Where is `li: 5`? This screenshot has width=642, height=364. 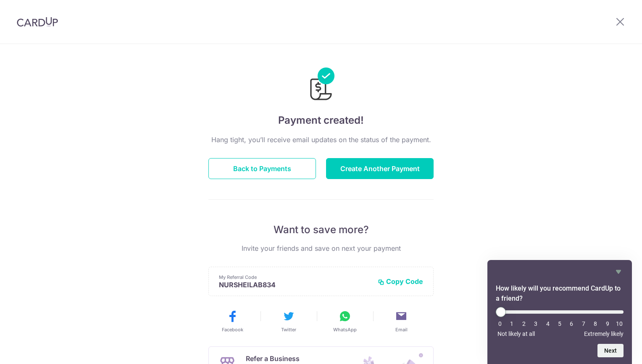
li: 5 is located at coordinates (560, 324).